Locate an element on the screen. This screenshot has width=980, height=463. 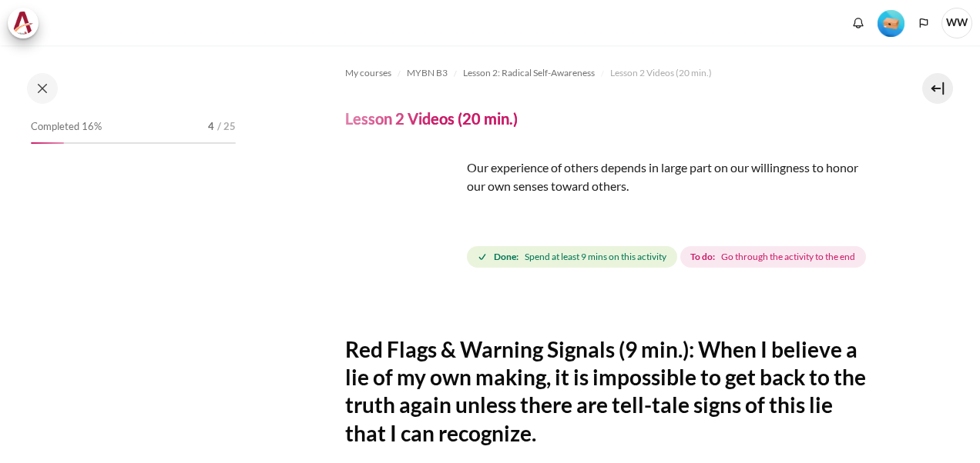
span: Go through the activity to the end is located at coordinates (788, 257).